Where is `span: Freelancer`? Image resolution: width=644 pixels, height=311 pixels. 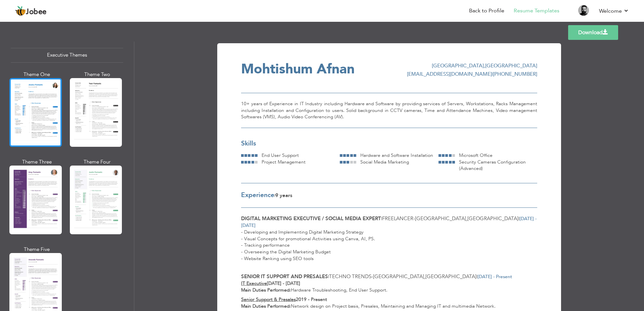 span: Freelancer is located at coordinates (398, 218).